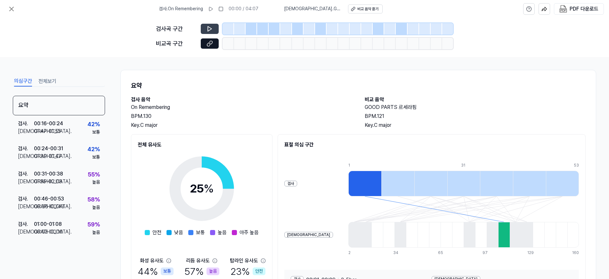 The image size is (609, 279). Describe the element at coordinates (93, 224) in the screenshot. I see `div: 59 %` at that location.